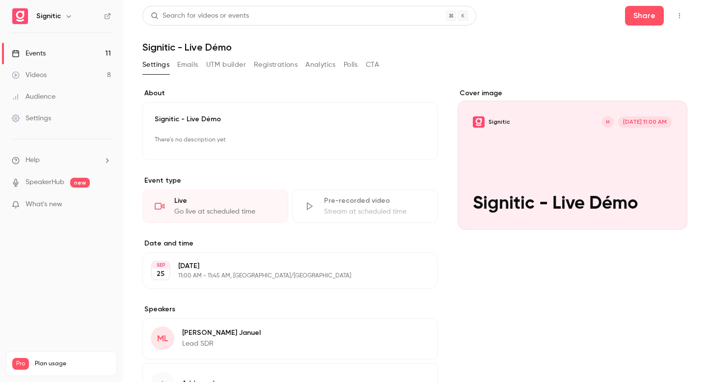 The width and height of the screenshot is (707, 382). I want to click on div: Pre-recorded videoStream at scheduled time, so click(365, 206).